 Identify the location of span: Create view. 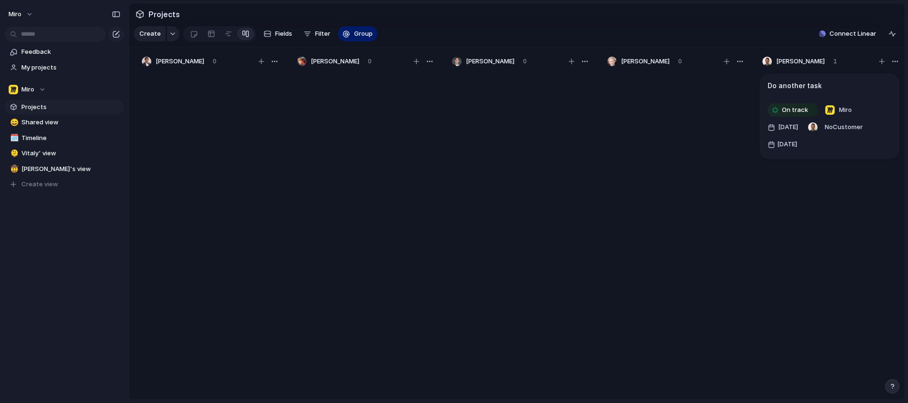
(40, 184).